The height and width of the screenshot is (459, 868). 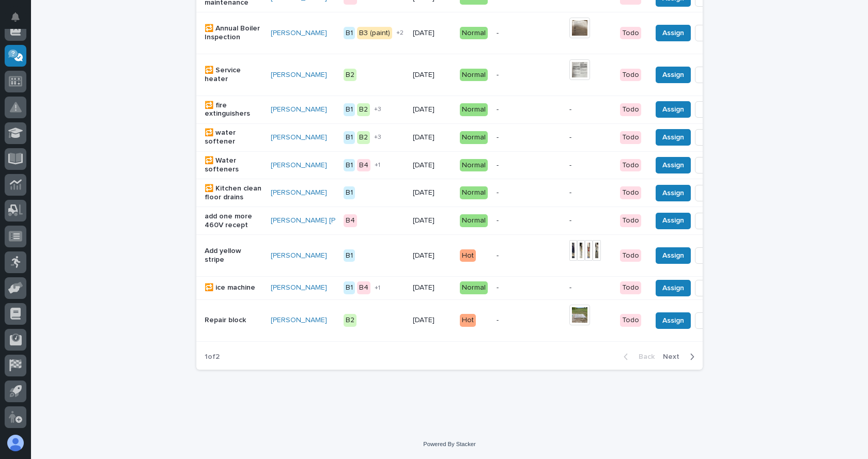 What do you see at coordinates (20, 21) in the screenshot?
I see `div: Notifications` at bounding box center [20, 21].